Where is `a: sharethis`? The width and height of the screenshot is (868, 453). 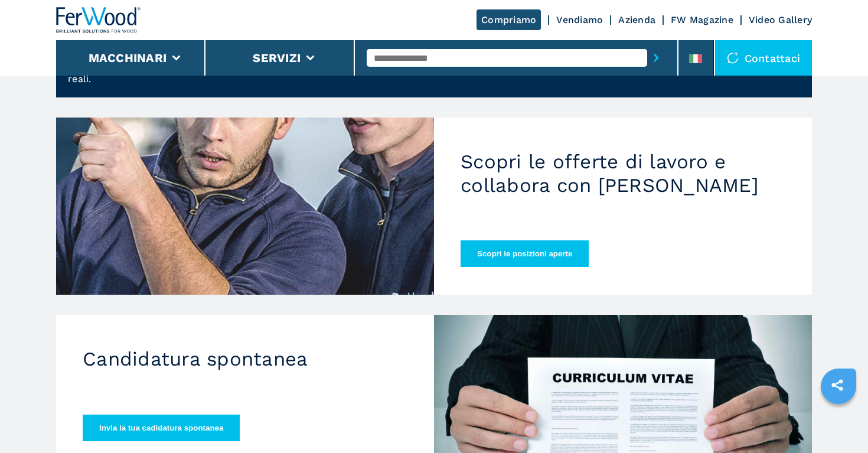
a: sharethis is located at coordinates (837, 385).